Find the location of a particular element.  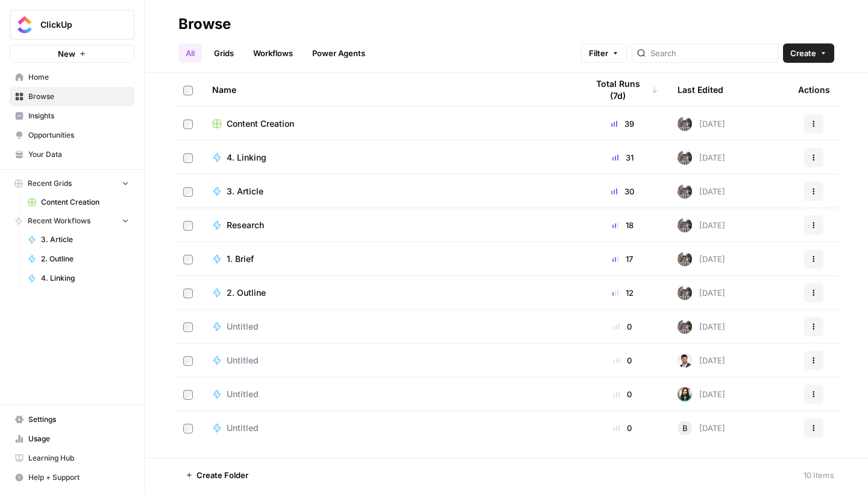

a: Opportunities is located at coordinates (72, 135).